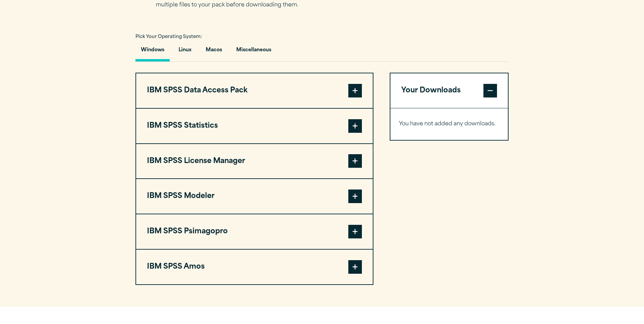 This screenshot has width=644, height=324. I want to click on span: Pick Your Operating System:, so click(169, 36).